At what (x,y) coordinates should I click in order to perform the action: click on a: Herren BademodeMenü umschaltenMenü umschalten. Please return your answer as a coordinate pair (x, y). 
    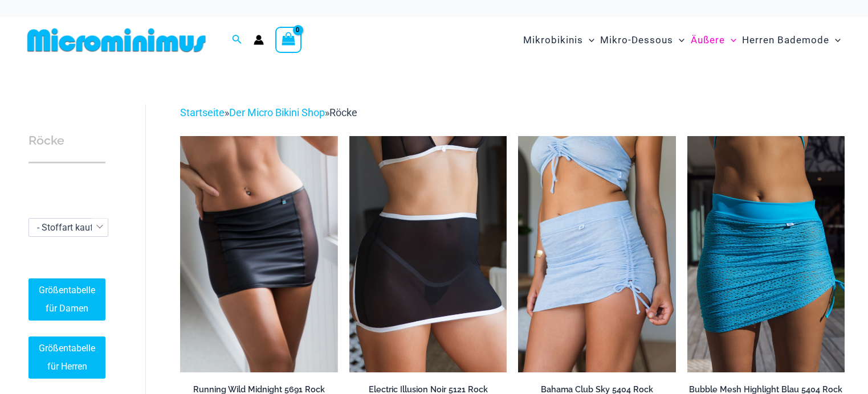
    Looking at the image, I should click on (791, 40).